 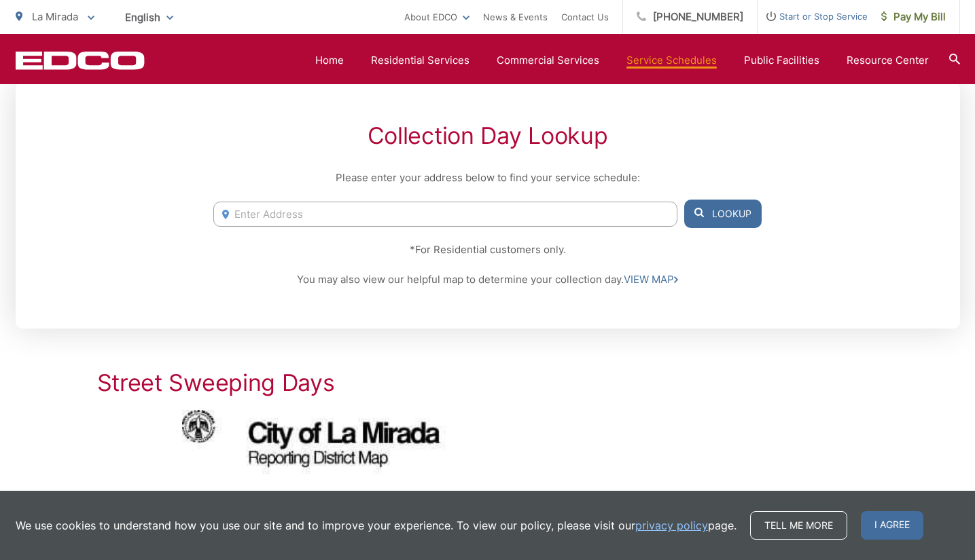 I want to click on a: News & Events, so click(x=515, y=17).